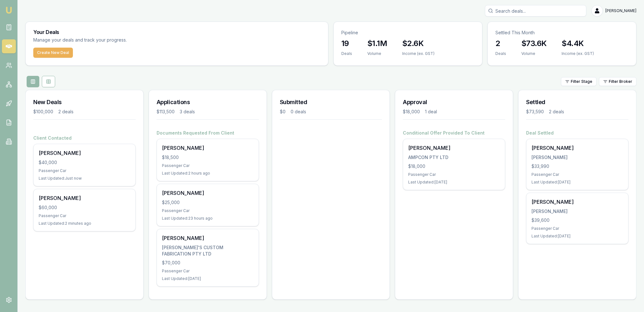  Describe the element at coordinates (581, 82) in the screenshot. I see `span: Filter Stage` at that location.